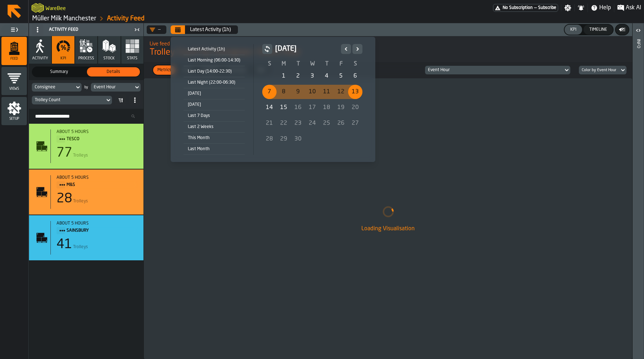 The image size is (644, 359). Describe the element at coordinates (284, 92) in the screenshot. I see `div: 8` at that location.